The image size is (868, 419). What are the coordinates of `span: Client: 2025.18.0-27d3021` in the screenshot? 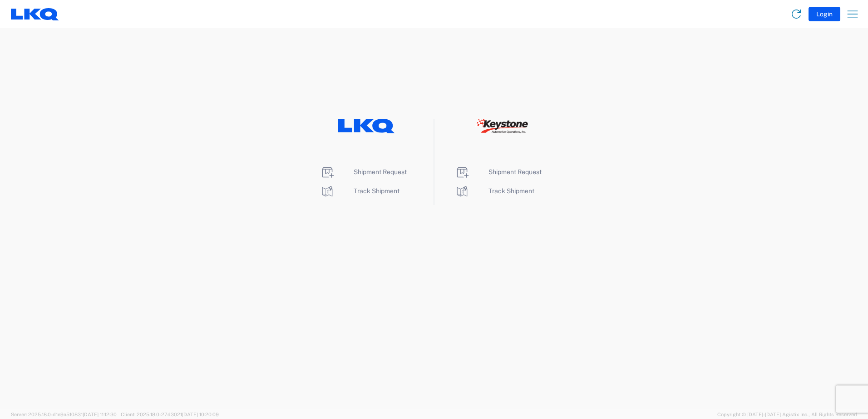 It's located at (170, 415).